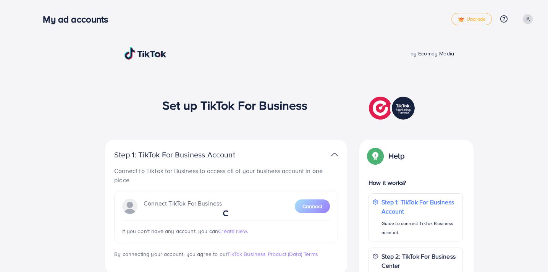 This screenshot has height=272, width=548. I want to click on img: TikTok, so click(145, 53).